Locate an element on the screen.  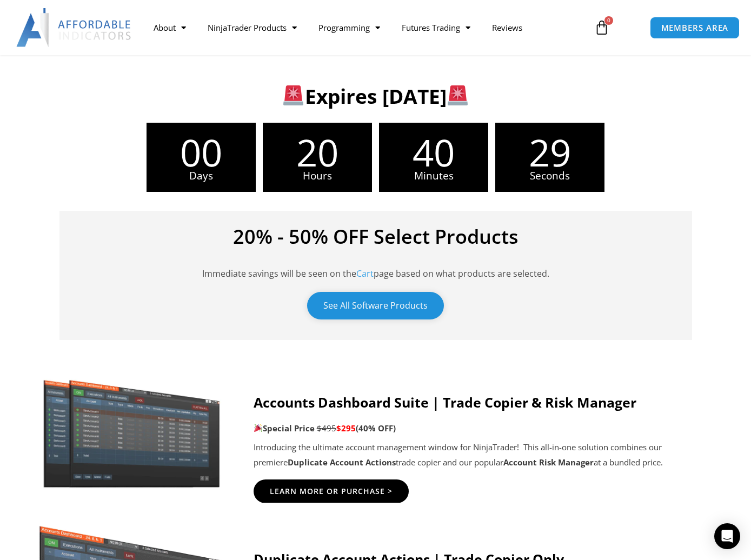
span: Seconds is located at coordinates (550, 176).